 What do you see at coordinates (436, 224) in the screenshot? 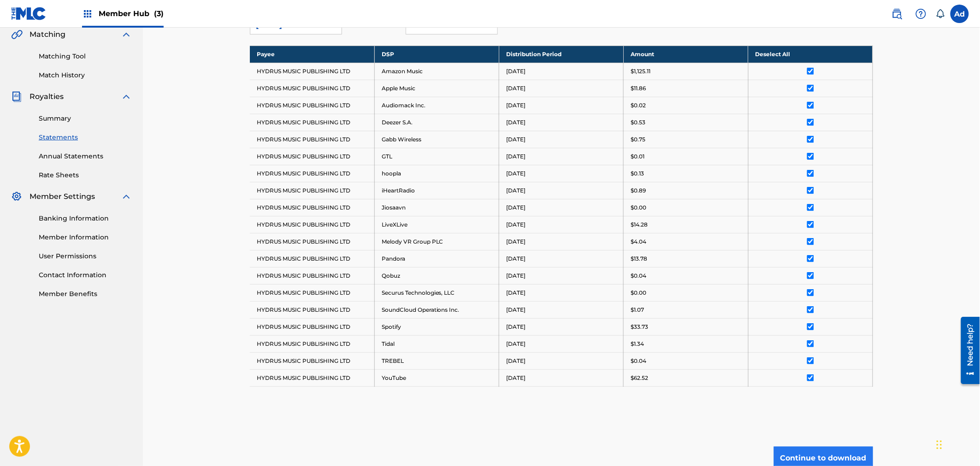
I see `td: LiveXLive` at bounding box center [436, 224].